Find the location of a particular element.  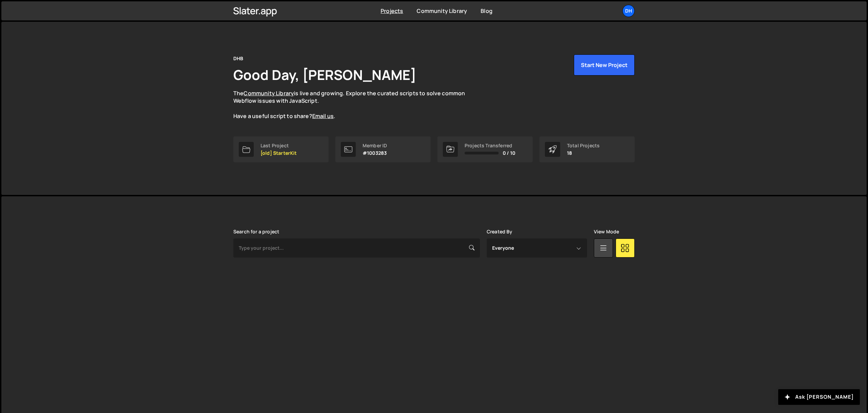

div: DHB is located at coordinates (238, 58).